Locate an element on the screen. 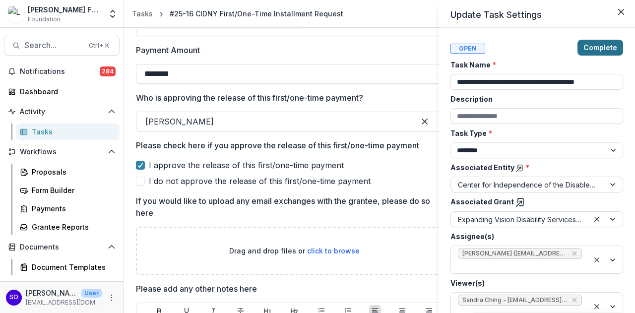 The width and height of the screenshot is (635, 313). button: Close is located at coordinates (621, 12).